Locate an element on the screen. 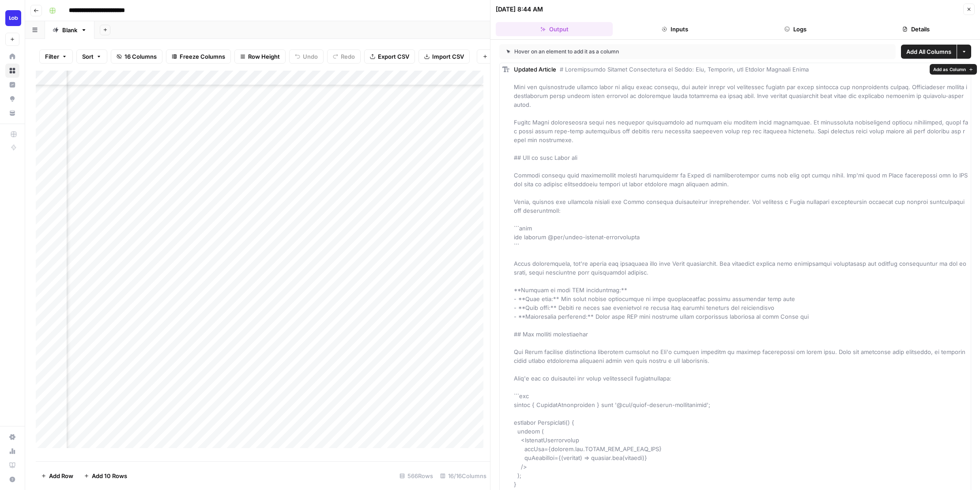 Image resolution: width=980 pixels, height=490 pixels. span: Redo is located at coordinates (348, 56).